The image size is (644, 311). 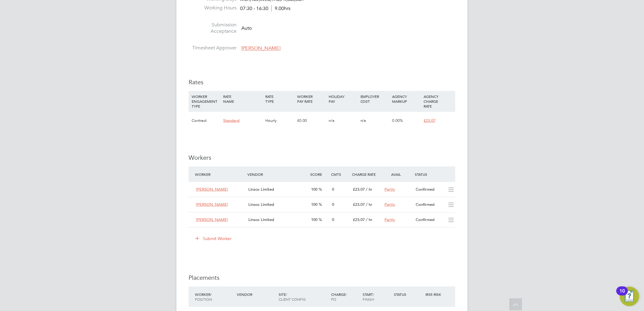 What do you see at coordinates (438, 101) in the screenshot?
I see `div: AGENCY CHARGE RATE` at bounding box center [438, 101].